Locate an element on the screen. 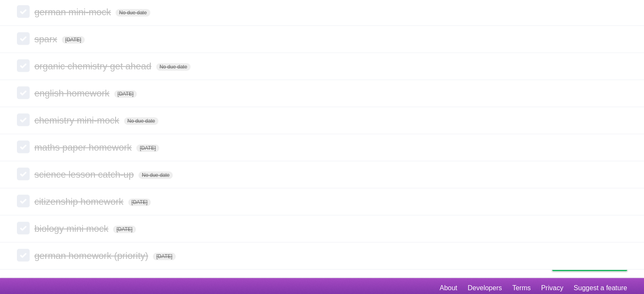 The width and height of the screenshot is (644, 294). span: maths paper homework is located at coordinates (84, 147).